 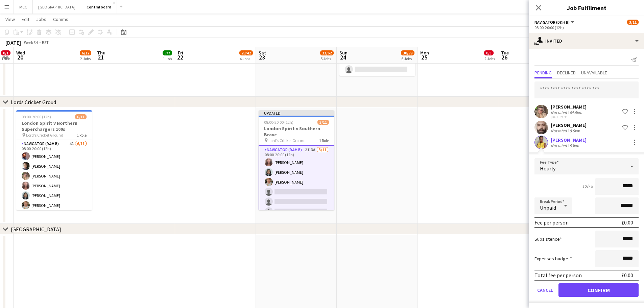 What do you see at coordinates (6, 52) in the screenshot?
I see `span: 0/1` at bounding box center [6, 52].